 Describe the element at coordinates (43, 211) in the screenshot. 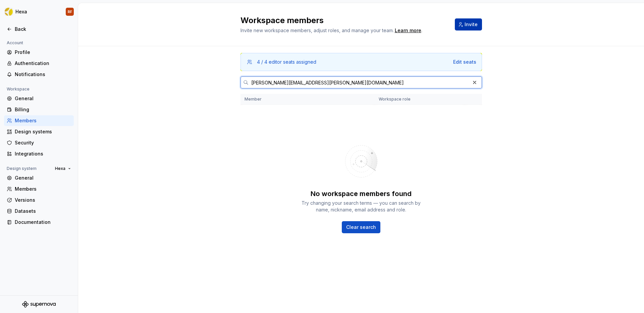

I see `div: Datasets` at that location.